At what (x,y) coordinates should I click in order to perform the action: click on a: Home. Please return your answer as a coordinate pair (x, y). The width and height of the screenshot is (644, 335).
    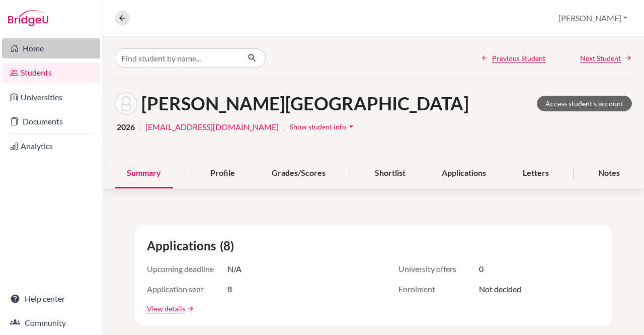
    Looking at the image, I should click on (51, 48).